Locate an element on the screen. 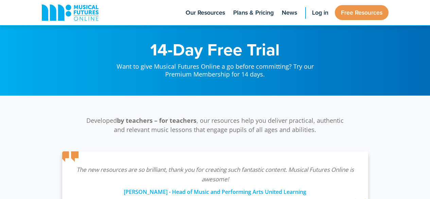 The image size is (430, 199). p: Want to give Musical Futures Online a go before committing? Try our Premium Membership for 14 days. is located at coordinates (215, 68).